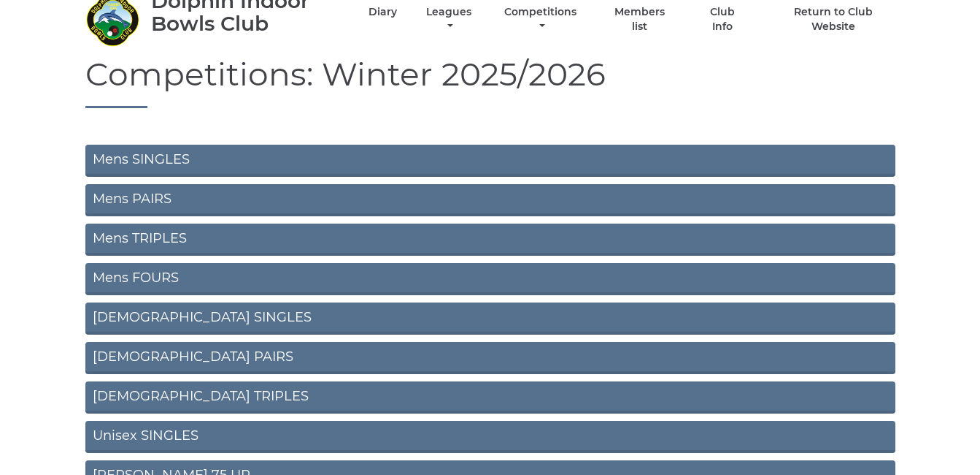 The width and height of the screenshot is (980, 475). What do you see at coordinates (491, 437) in the screenshot?
I see `a: Unisex SINGLES` at bounding box center [491, 437].